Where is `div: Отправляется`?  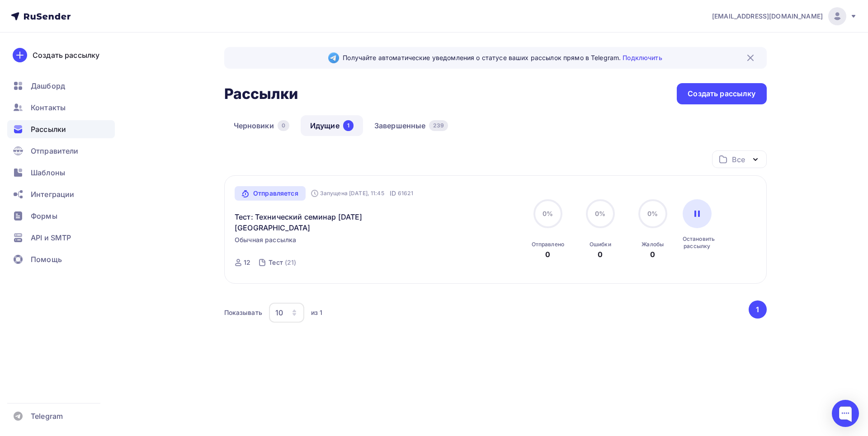 div: Отправляется is located at coordinates (270, 193).